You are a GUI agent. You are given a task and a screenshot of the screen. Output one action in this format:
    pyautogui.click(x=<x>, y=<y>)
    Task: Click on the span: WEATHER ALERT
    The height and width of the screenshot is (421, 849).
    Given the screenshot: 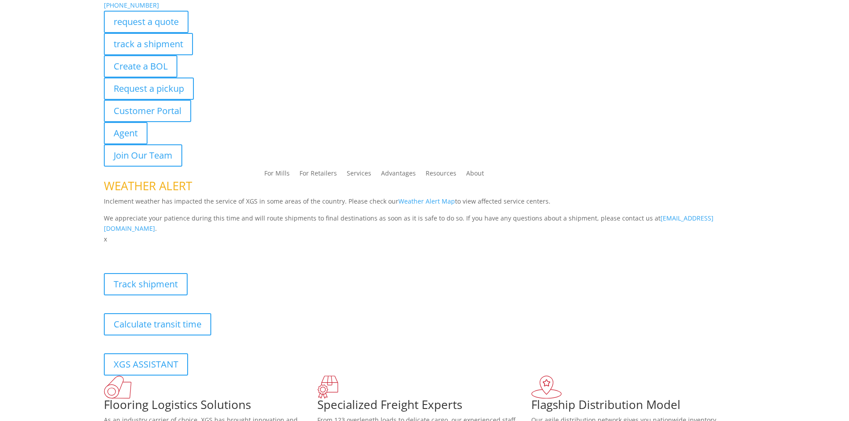 What is the action you would take?
    pyautogui.click(x=148, y=186)
    